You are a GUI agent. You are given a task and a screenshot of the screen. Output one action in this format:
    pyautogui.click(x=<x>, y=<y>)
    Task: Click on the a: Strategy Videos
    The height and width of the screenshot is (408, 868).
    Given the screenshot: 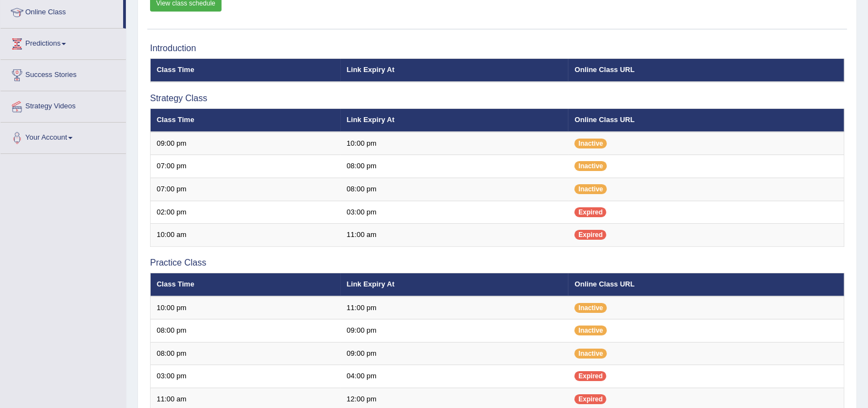 What is the action you would take?
    pyautogui.click(x=64, y=105)
    